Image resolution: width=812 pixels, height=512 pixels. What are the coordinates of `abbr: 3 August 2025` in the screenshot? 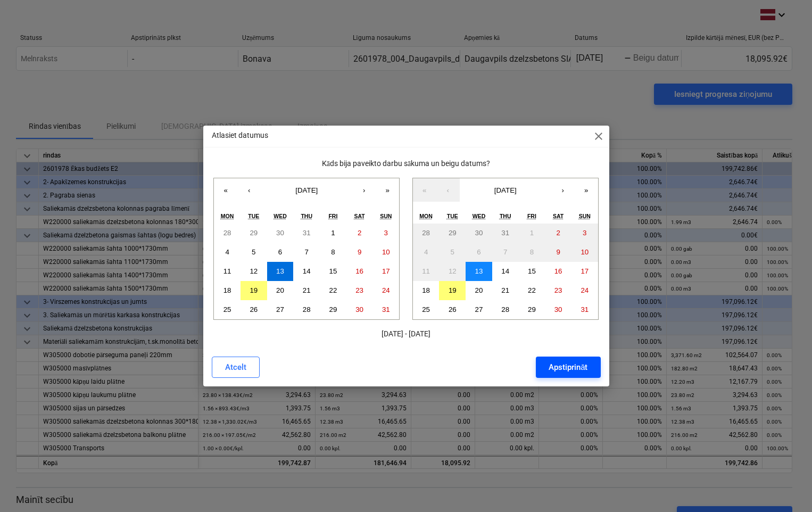 It's located at (584, 233).